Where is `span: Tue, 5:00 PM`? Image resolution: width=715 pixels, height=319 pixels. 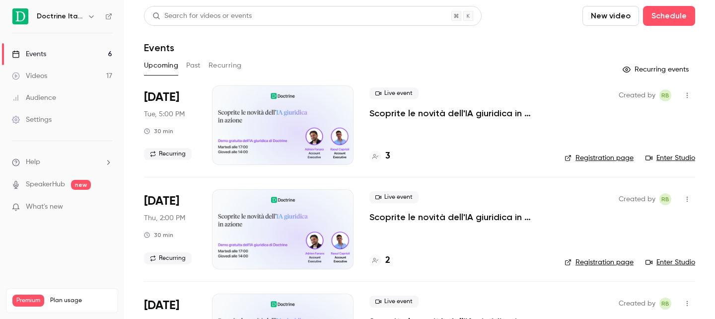 span: Tue, 5:00 PM is located at coordinates (164, 114).